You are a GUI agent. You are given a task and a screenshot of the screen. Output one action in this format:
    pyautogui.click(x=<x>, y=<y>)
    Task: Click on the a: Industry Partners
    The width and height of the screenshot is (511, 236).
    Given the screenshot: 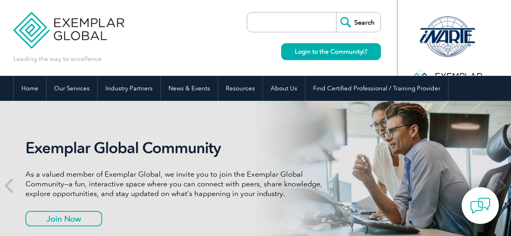 What is the action you would take?
    pyautogui.click(x=129, y=88)
    